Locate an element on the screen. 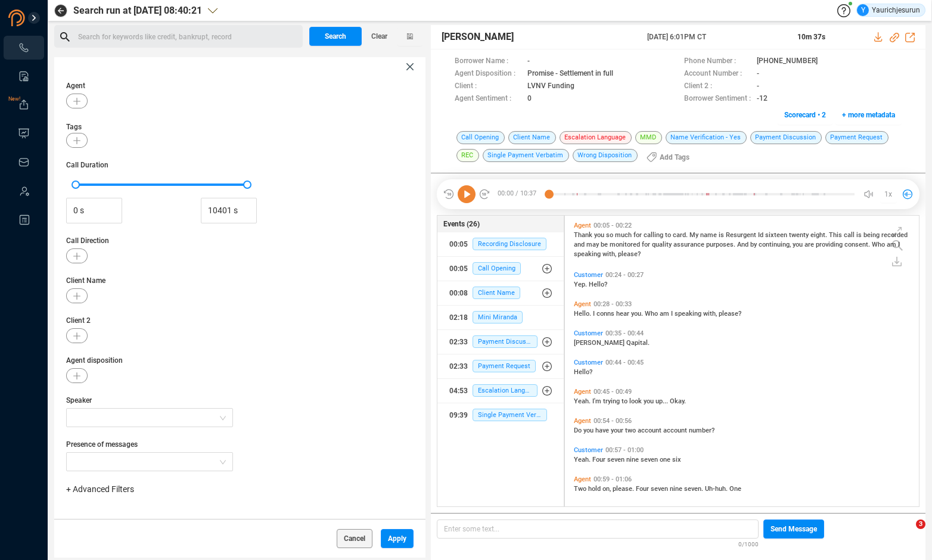 This screenshot has height=560, width=932. span: Scorecard • 2 is located at coordinates (804, 114).